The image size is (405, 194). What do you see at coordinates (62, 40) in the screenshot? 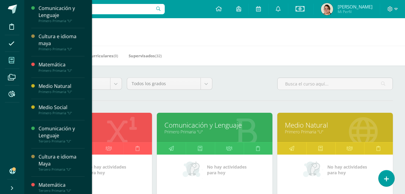
I see `div: Cultura e idioma maya` at bounding box center [62, 40].